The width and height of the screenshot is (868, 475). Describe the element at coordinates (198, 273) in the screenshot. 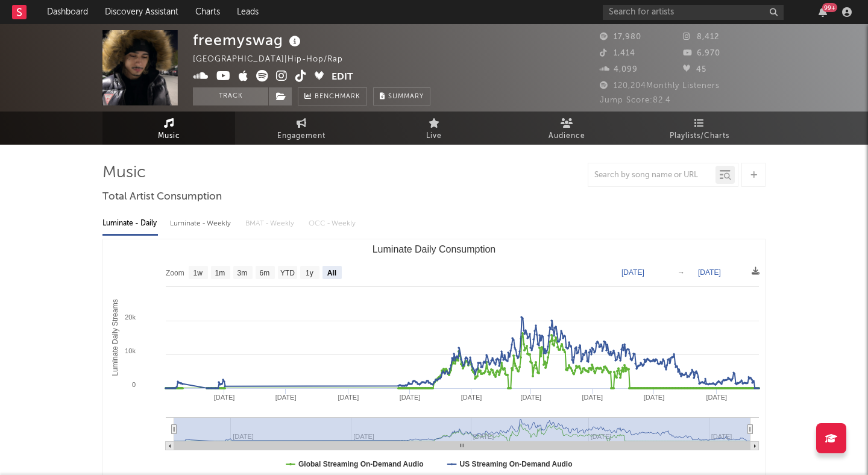

I see `text: 1w` at that location.